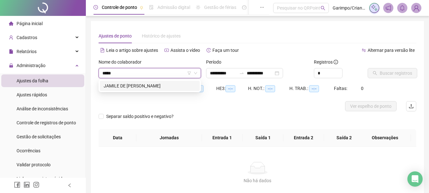  What do you see at coordinates (326, 62) in the screenshot?
I see `span: Registros` at bounding box center [326, 62].